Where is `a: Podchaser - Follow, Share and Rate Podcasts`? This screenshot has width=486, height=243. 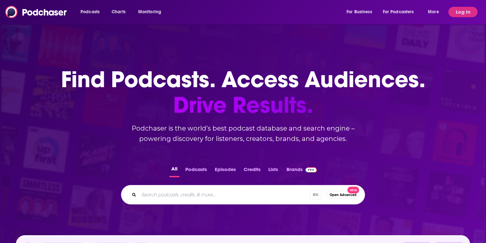 a: Podchaser - Follow, Share and Rate Podcasts is located at coordinates (36, 12).